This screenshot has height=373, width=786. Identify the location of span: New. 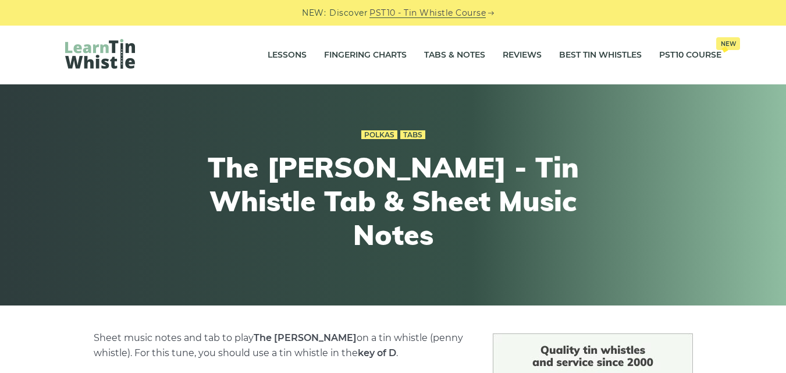
(727, 44).